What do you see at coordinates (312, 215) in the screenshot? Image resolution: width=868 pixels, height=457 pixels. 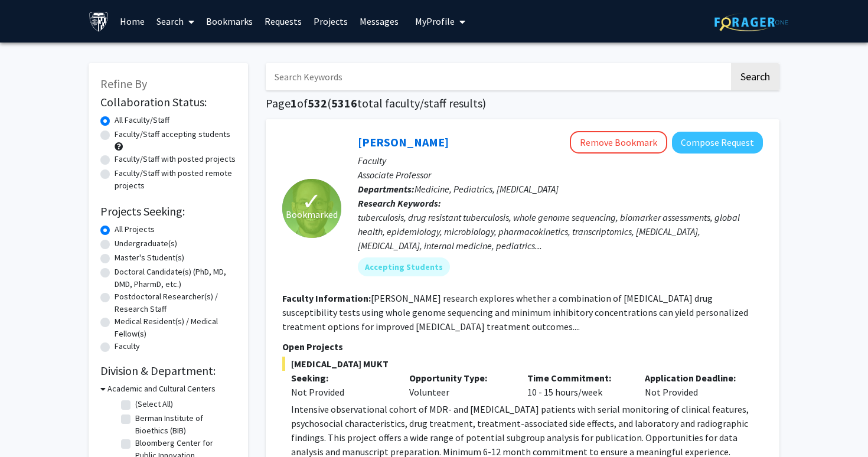 I see `span: Bookmarked` at bounding box center [312, 215].